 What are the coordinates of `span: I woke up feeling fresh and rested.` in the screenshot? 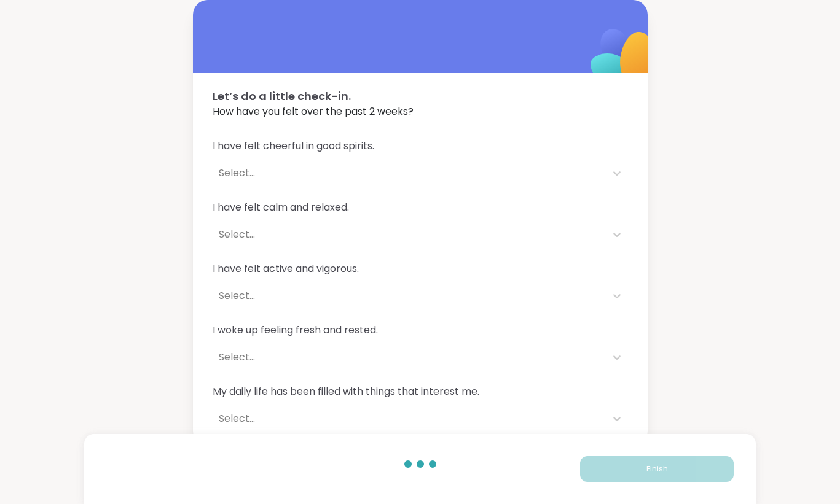 It's located at (420, 330).